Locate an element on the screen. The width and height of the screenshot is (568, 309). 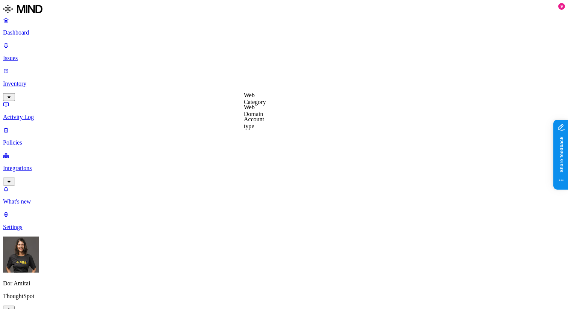
a: Policies is located at coordinates (284, 136).